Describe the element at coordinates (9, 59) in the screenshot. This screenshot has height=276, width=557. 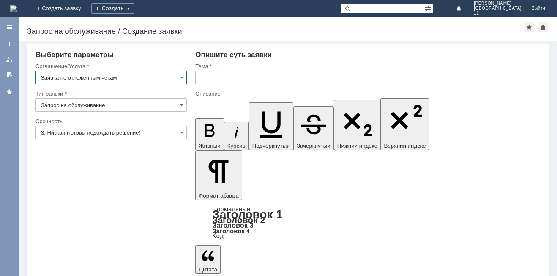
I see `a: Мои заявки` at that location.